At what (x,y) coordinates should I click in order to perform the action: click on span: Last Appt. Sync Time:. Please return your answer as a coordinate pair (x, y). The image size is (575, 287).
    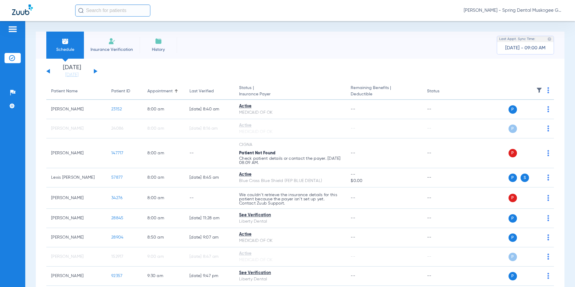
    Looking at the image, I should click on (517, 39).